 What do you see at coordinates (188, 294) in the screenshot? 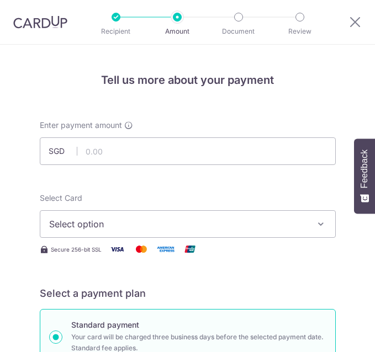
I see `h5: Select a payment plan` at bounding box center [188, 294].